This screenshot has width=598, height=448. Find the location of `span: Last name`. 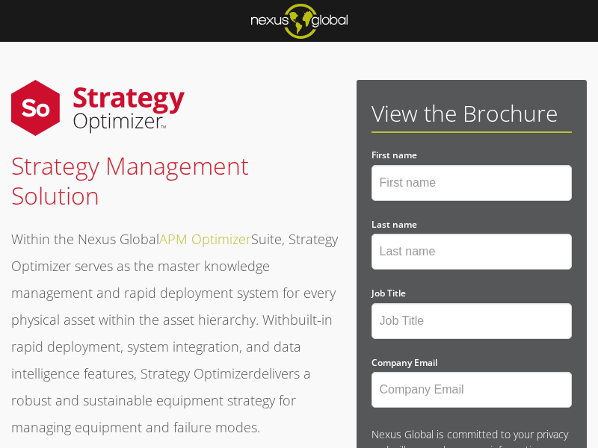

span: Last name is located at coordinates (394, 224).